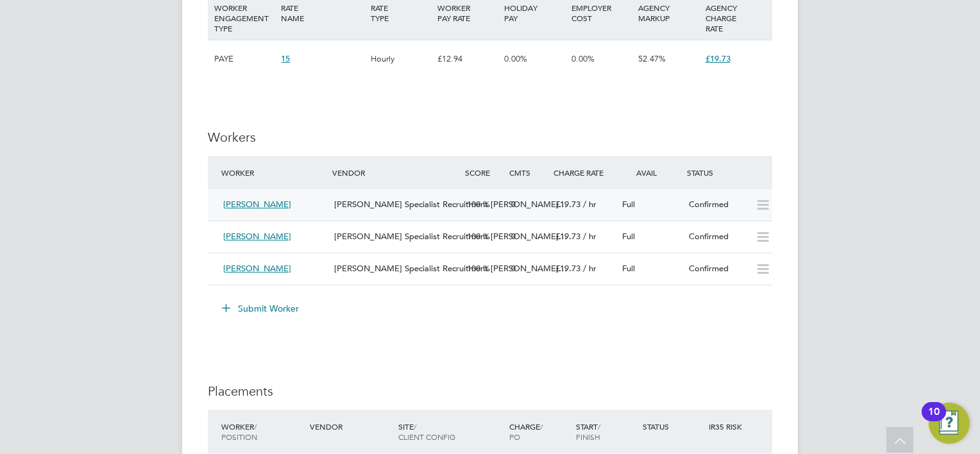 Image resolution: width=980 pixels, height=454 pixels. I want to click on h3: Workers, so click(490, 137).